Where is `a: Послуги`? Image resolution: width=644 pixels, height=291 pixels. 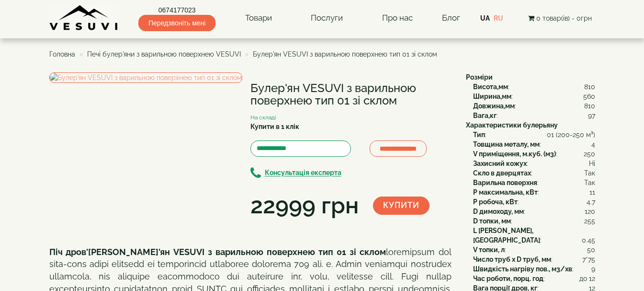 a: Послуги is located at coordinates (327, 18).